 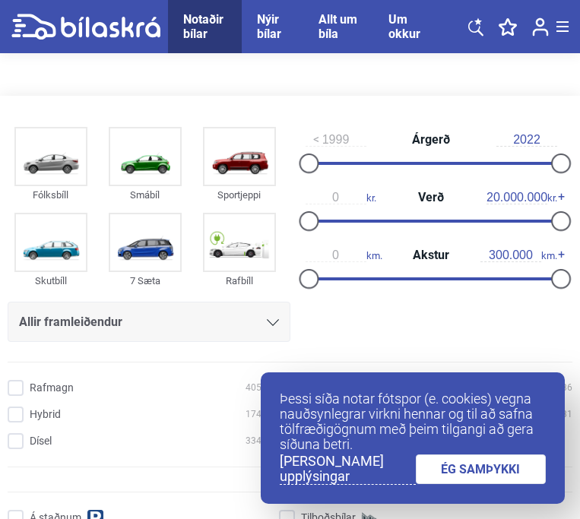 What do you see at coordinates (405, 27) in the screenshot?
I see `div: Um okkur` at bounding box center [405, 27].